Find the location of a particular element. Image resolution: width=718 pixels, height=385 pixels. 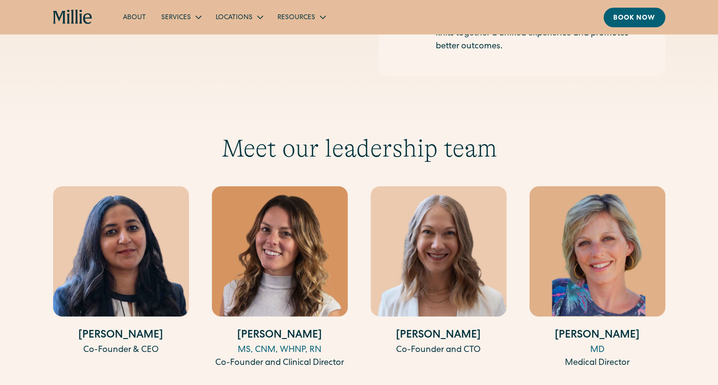

div: MS, CNM, WHNP, RN is located at coordinates (280, 350).